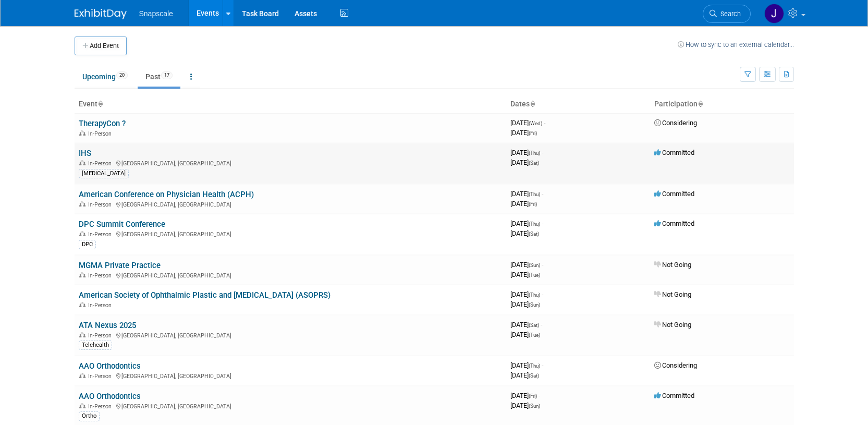 The width and height of the screenshot is (868, 425). What do you see at coordinates (736, 44) in the screenshot?
I see `a: How to sync to an external calendar...` at bounding box center [736, 44].